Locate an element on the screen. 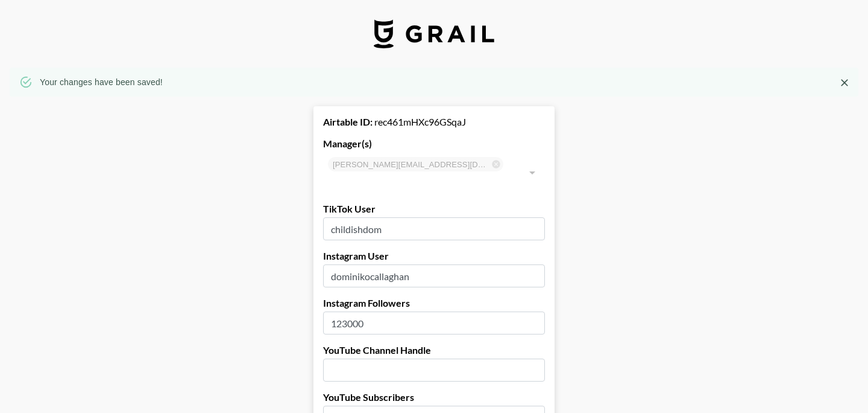  label: YouTube Subscribers is located at coordinates (434, 397).